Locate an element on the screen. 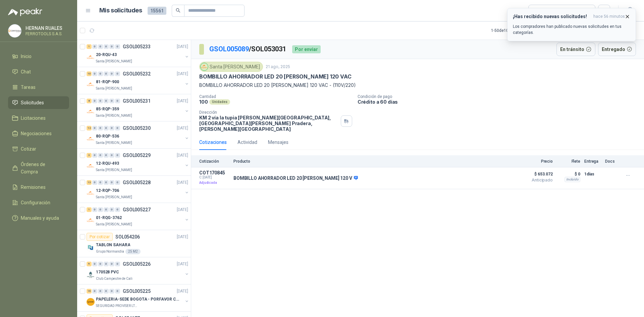 This screenshot has height=317, width=644. div: 13 is located at coordinates (89, 182).